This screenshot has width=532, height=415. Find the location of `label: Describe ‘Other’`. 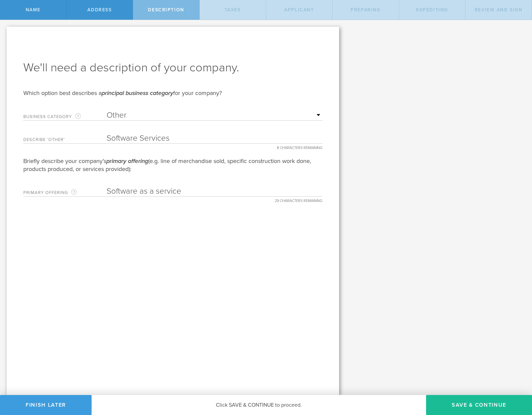

label: Describe ‘Other’ is located at coordinates (65, 140).